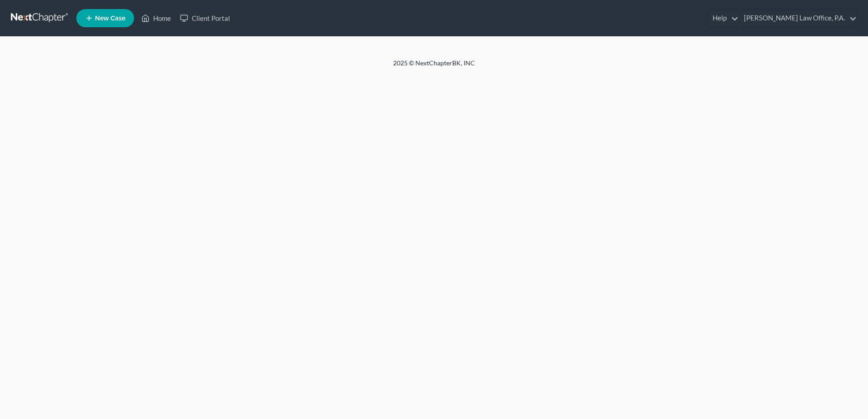 This screenshot has height=419, width=868. Describe the element at coordinates (105, 18) in the screenshot. I see `new-legal-case-button: New Case` at that location.